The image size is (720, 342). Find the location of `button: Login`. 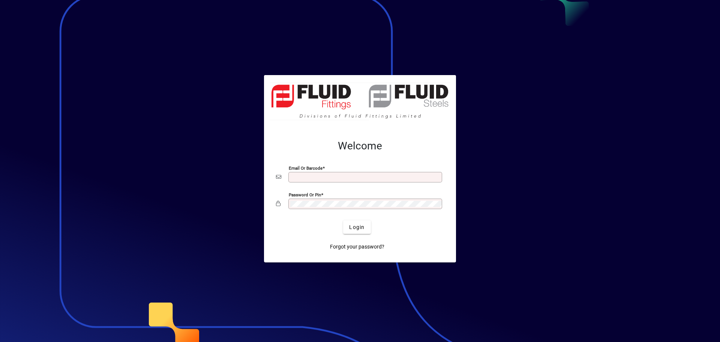

button: Login is located at coordinates (357, 227).